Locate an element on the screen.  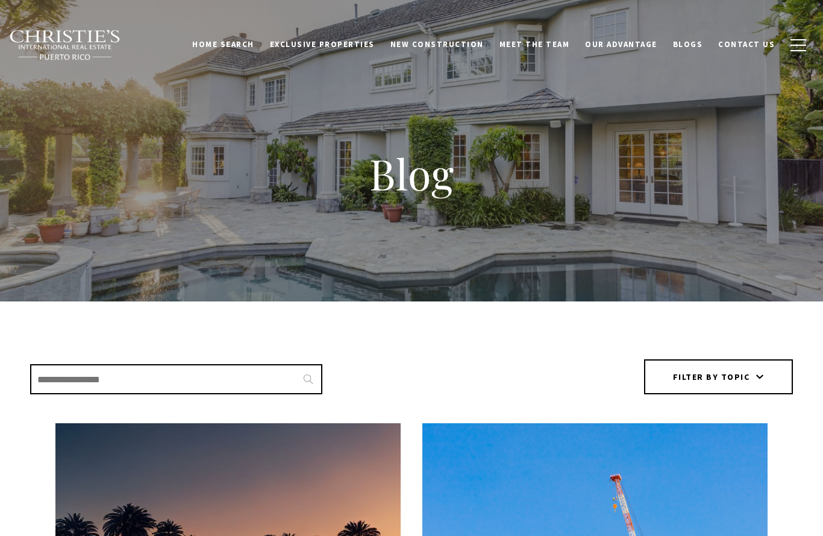
span: Our Advantage is located at coordinates (621, 44).